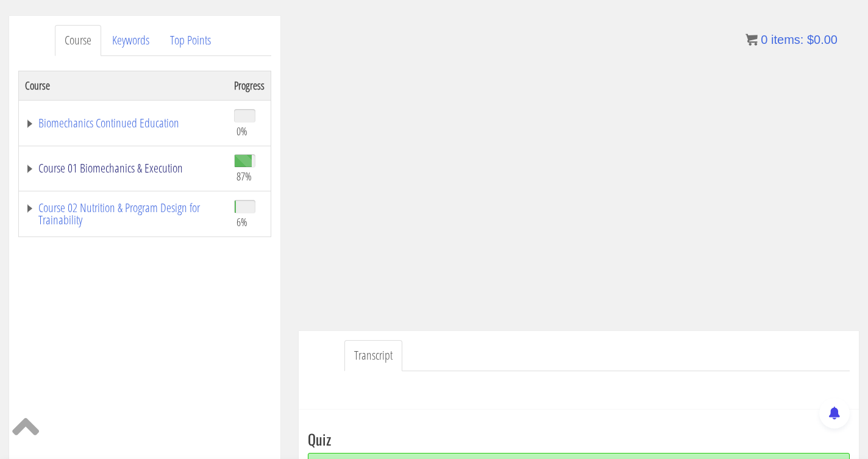 The image size is (868, 459). I want to click on span: 0, so click(764, 40).